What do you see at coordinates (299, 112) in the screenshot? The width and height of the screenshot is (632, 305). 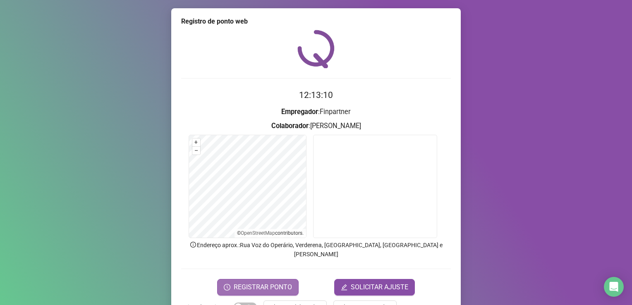 I see `strong: Empregador` at bounding box center [299, 112].